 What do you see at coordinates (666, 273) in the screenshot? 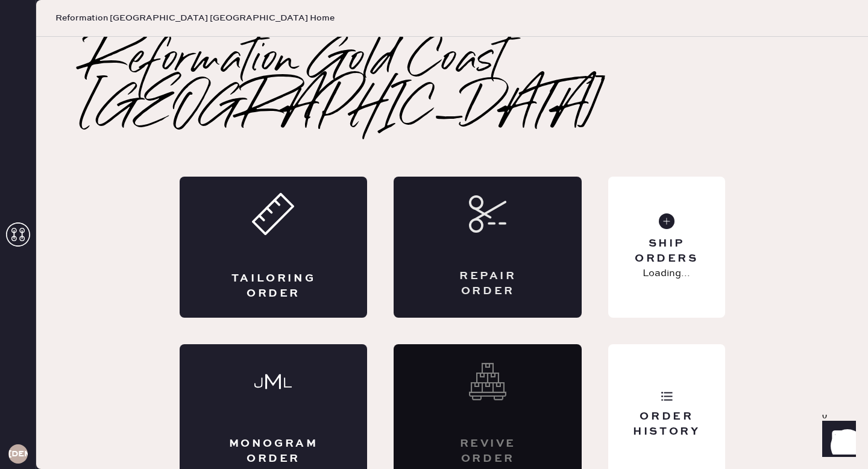
I see `p: Loading...` at bounding box center [666, 273].